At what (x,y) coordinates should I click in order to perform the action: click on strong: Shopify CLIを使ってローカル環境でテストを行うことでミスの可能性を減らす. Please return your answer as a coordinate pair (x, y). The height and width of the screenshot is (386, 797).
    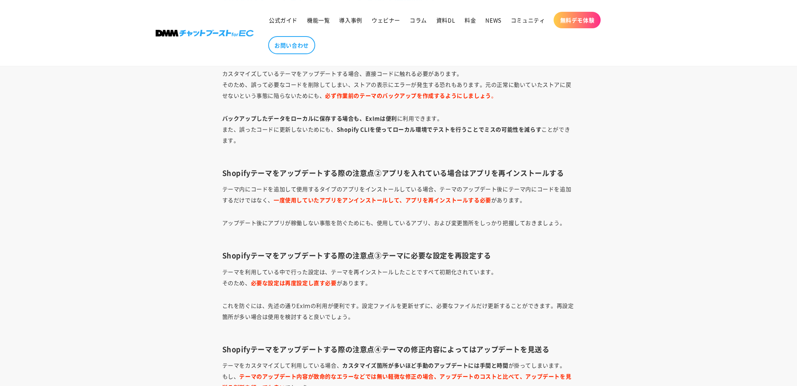
    Looking at the image, I should click on (439, 129).